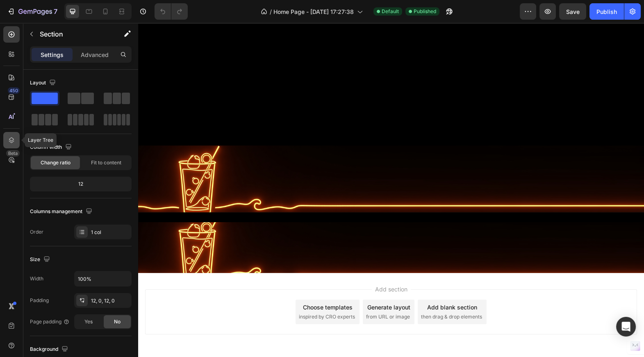  I want to click on div: Size, so click(41, 259).